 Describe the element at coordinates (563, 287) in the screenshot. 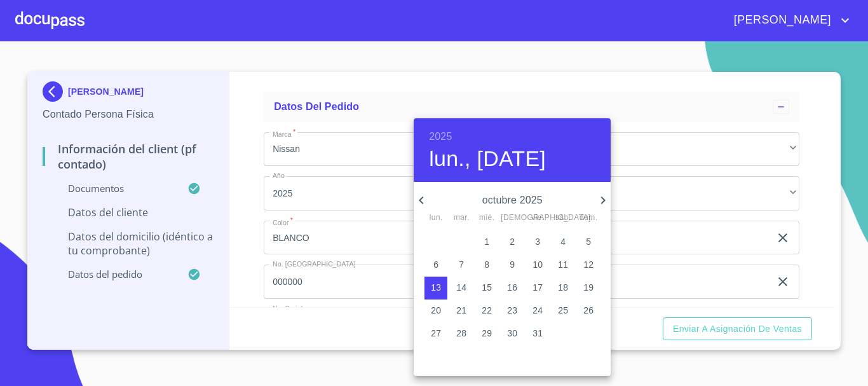

I see `p: 18` at that location.